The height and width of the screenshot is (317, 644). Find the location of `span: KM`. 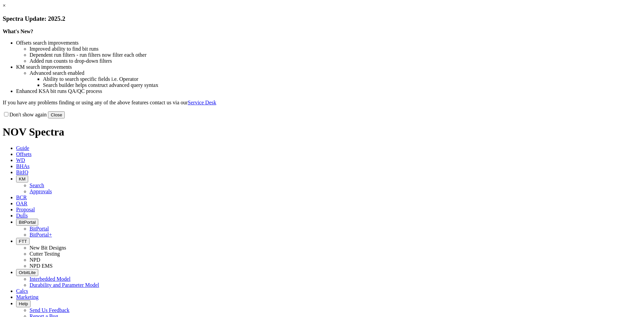

span: KM is located at coordinates (22, 179).